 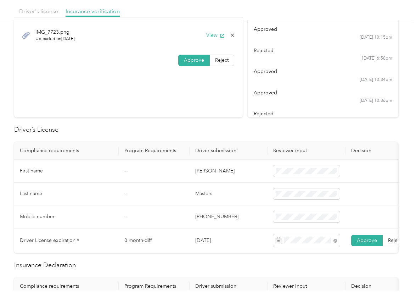 What do you see at coordinates (55, 32) in the screenshot?
I see `span: IMG_7723.png` at bounding box center [55, 32].